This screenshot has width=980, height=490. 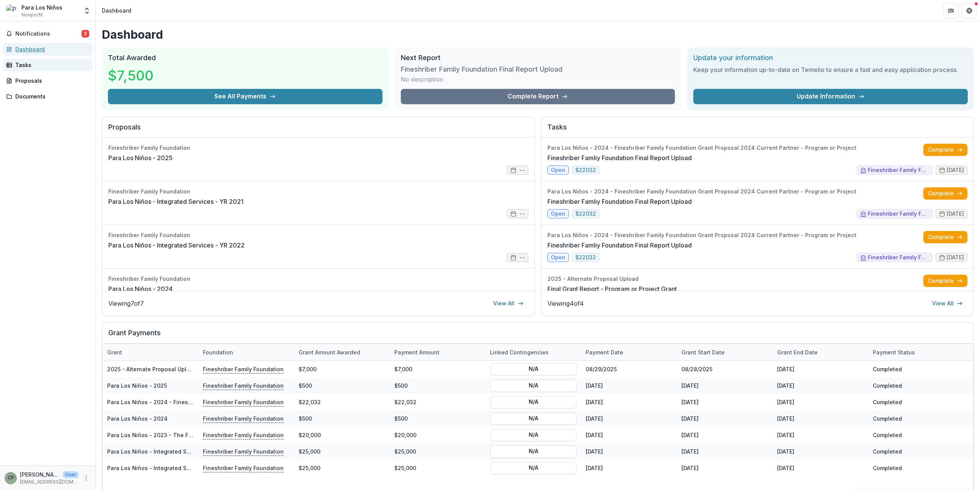 What do you see at coordinates (11, 478) in the screenshot?
I see `div: Christina Mariscal Pasten` at bounding box center [11, 478].